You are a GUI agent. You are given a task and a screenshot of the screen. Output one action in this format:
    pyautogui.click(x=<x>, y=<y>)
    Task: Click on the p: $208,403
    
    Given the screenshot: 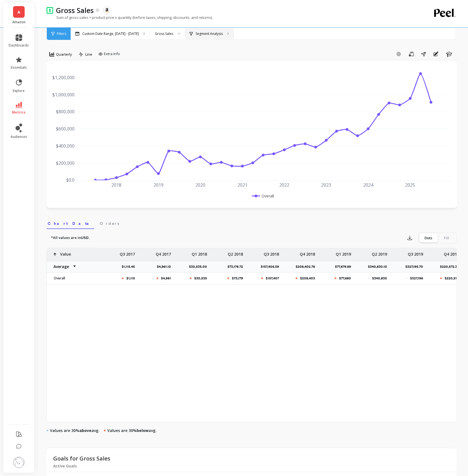 What is the action you would take?
    pyautogui.click(x=308, y=278)
    